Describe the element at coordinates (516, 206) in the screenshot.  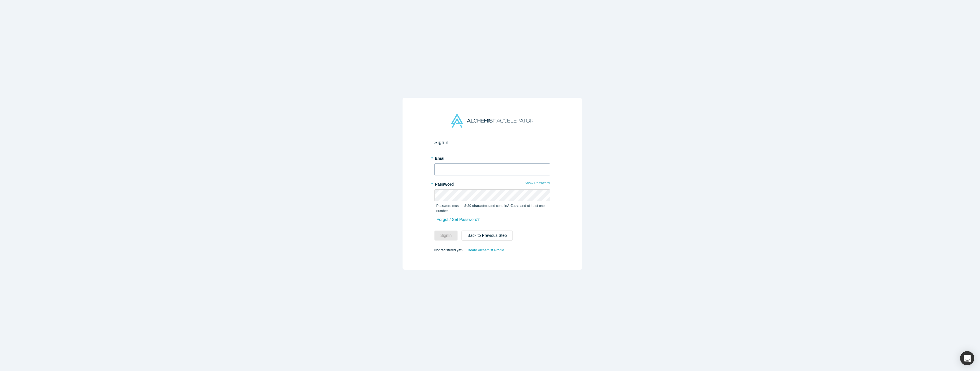
I see `strong: a-z` at that location.